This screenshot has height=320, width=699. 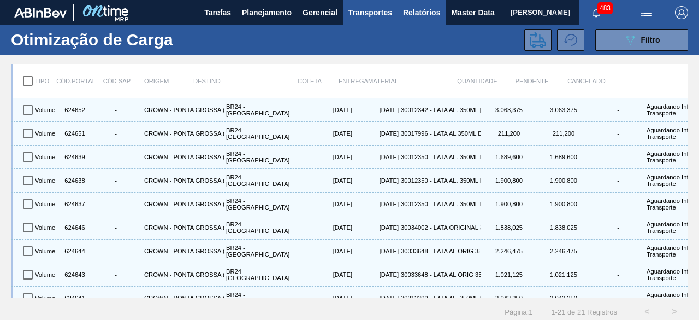 I want to click on div: 624652, so click(x=74, y=110).